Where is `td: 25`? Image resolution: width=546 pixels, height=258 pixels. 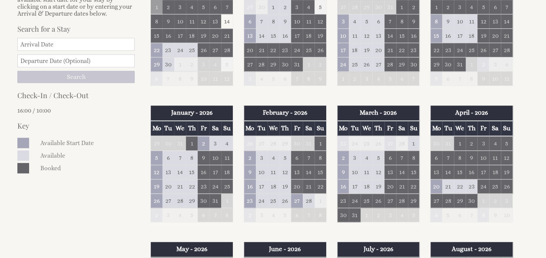
td: 25 is located at coordinates (366, 143).